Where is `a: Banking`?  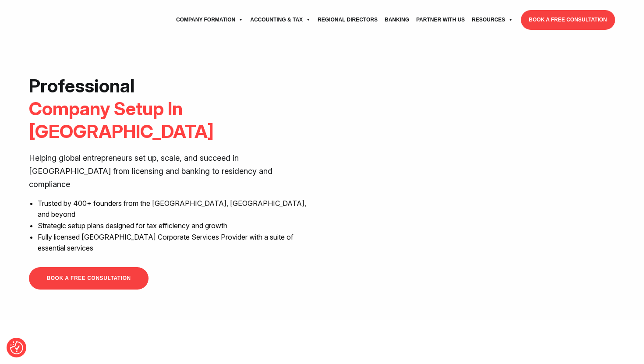 a: Banking is located at coordinates (397, 20).